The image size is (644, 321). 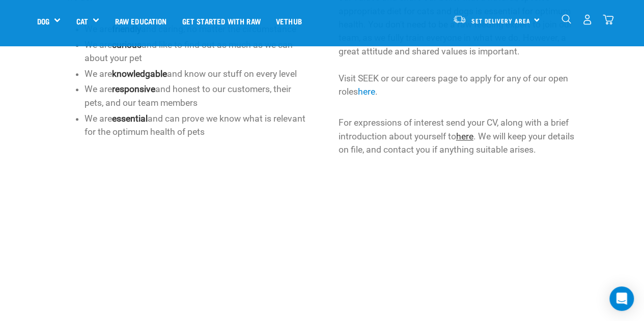 I want to click on div: Open Intercom Messenger, so click(x=621, y=299).